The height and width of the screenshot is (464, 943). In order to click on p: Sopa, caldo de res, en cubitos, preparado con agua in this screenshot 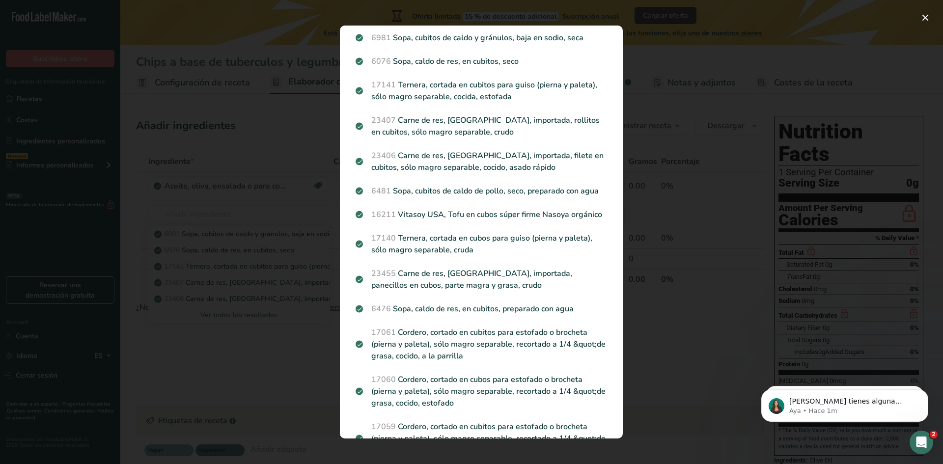, I will do `click(481, 309)`.